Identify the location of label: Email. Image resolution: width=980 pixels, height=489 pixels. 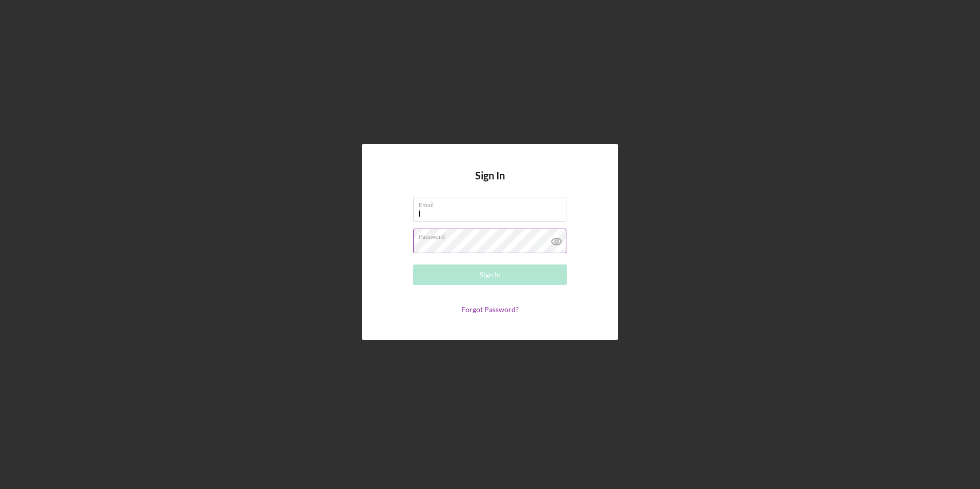
(492, 203).